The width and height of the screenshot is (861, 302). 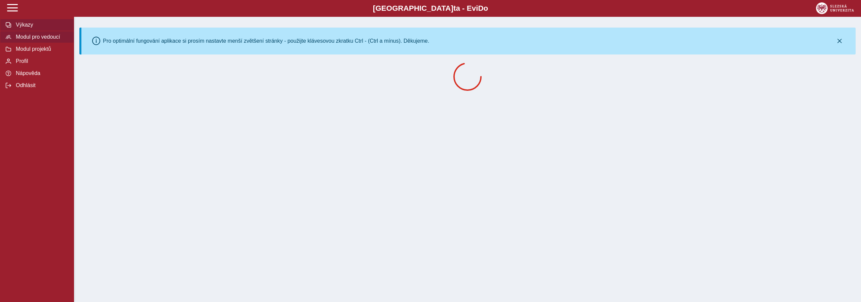 I want to click on span: o, so click(x=486, y=8).